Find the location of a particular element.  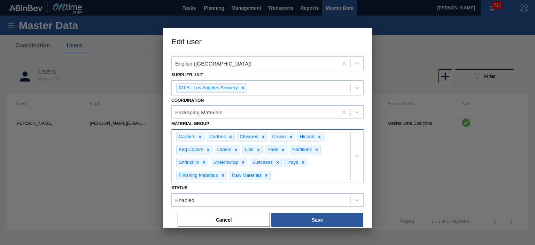

div: Labels is located at coordinates (224, 149).